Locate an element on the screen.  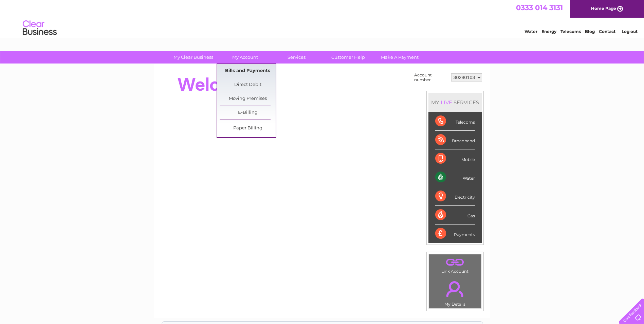
a: Make A Payment is located at coordinates (400, 57).